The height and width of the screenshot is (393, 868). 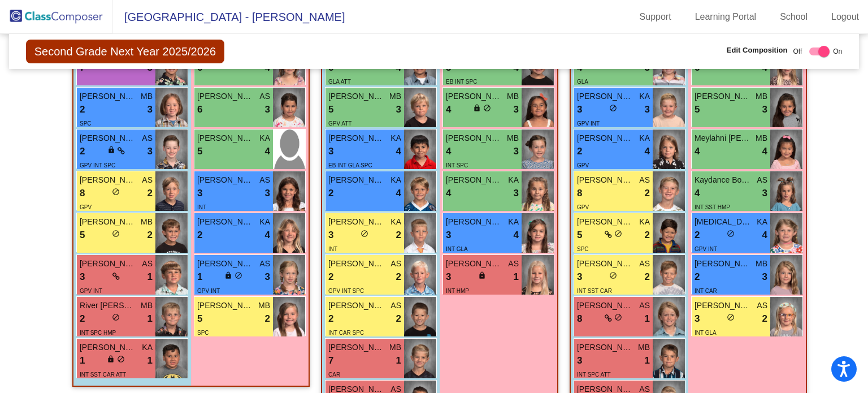 What do you see at coordinates (583, 249) in the screenshot?
I see `span: SPC` at bounding box center [583, 249].